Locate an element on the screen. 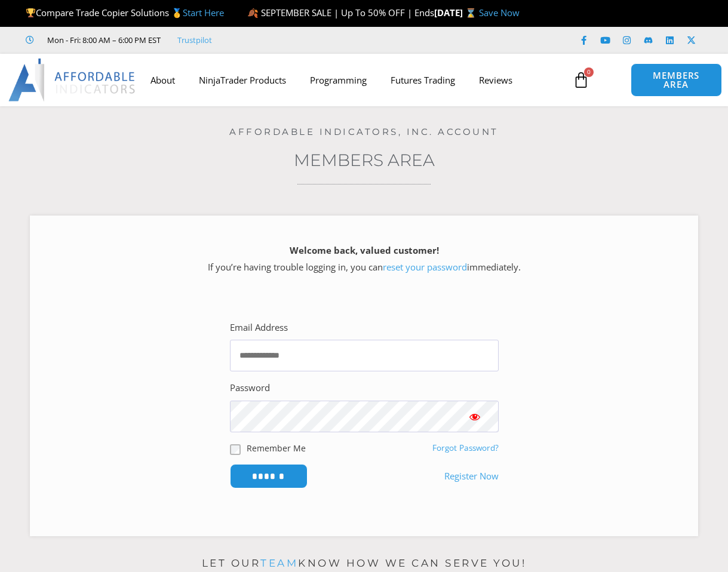  a: 0 is located at coordinates (581, 80).